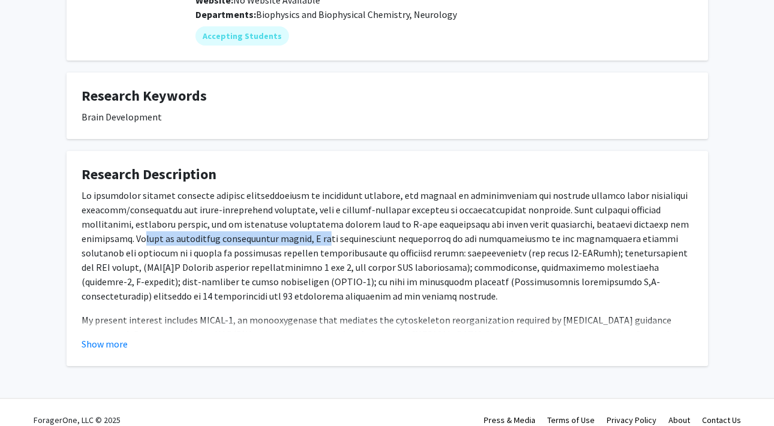 Image resolution: width=774 pixels, height=426 pixels. Describe the element at coordinates (387, 349) in the screenshot. I see `p: My present interest includes MICAL-1, an monooxygenase that mediates the cytoskeleton reorganizat...` at that location.